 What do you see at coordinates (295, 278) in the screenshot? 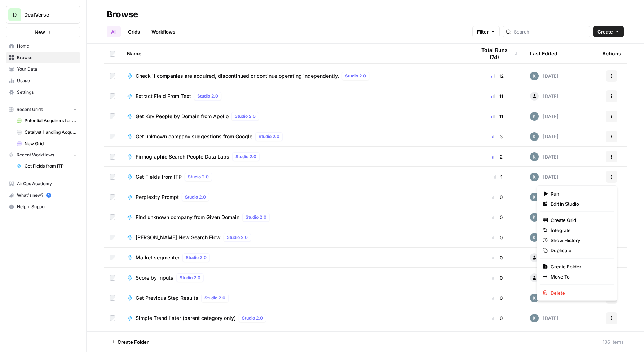
I see `a: Score by InputsStudio 2.0` at bounding box center [295, 278].